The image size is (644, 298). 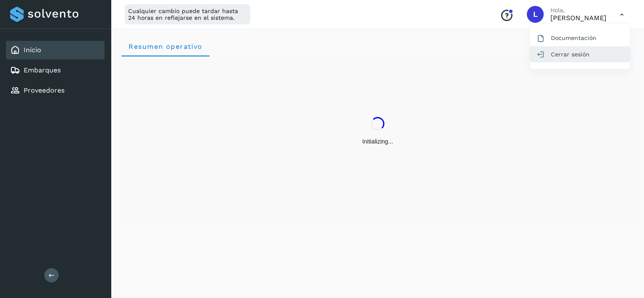 What do you see at coordinates (580, 54) in the screenshot?
I see `div: Cerrar sesión` at bounding box center [580, 54].